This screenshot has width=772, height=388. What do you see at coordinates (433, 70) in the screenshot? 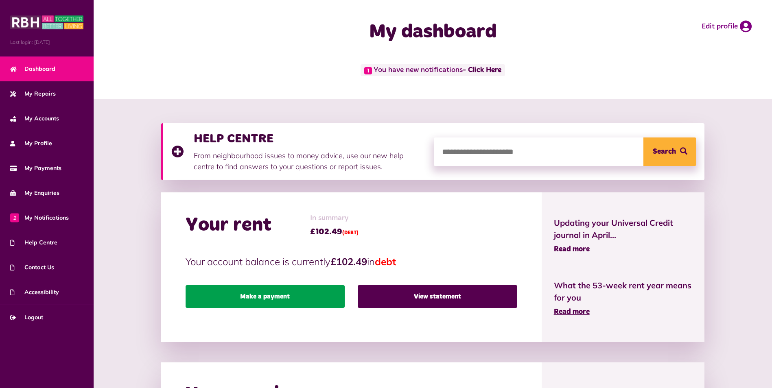
I see `span: You have new notifications` at bounding box center [433, 70].